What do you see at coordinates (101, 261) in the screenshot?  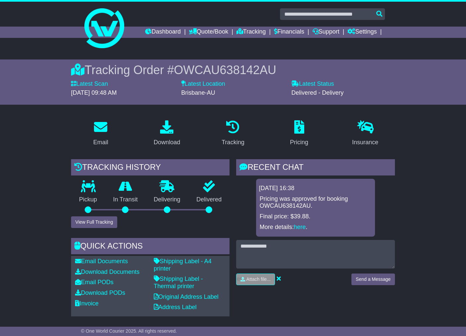 I see `a: Email Documents` at bounding box center [101, 261].